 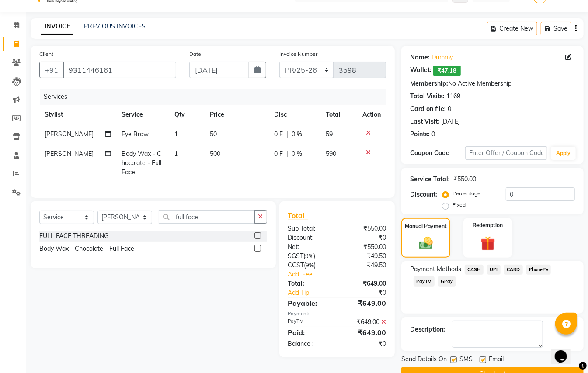 What do you see at coordinates (215, 154) in the screenshot?
I see `span: 500` at bounding box center [215, 154].